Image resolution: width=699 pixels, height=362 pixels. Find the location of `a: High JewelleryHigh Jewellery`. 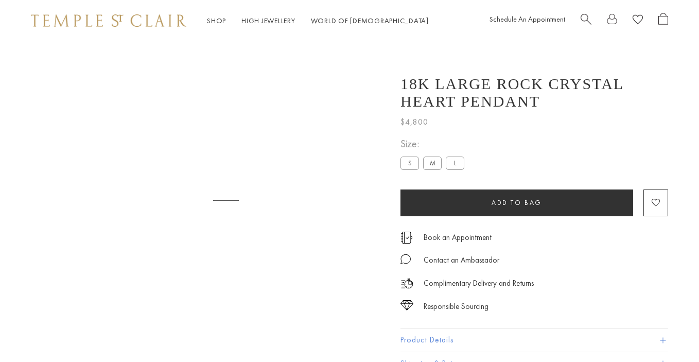

a: High JewelleryHigh Jewellery is located at coordinates (268, 21).